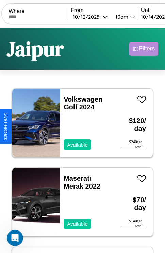 The image size is (165, 253). What do you see at coordinates (35, 49) in the screenshot?
I see `h1: Jaipur` at bounding box center [35, 49].